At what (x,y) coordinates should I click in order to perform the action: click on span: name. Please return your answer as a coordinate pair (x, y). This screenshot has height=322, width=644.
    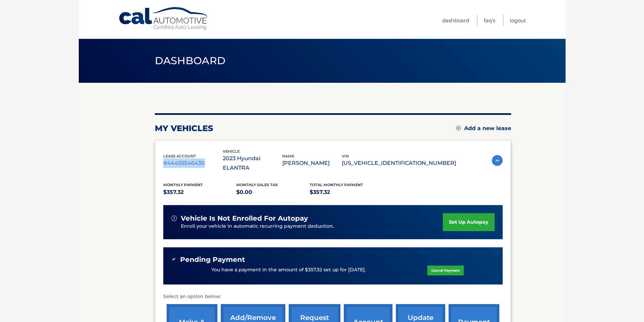
    Looking at the image, I should click on (288, 156).